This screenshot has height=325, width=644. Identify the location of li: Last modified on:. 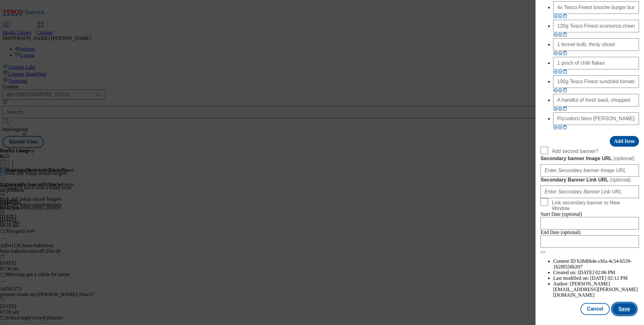
(596, 278).